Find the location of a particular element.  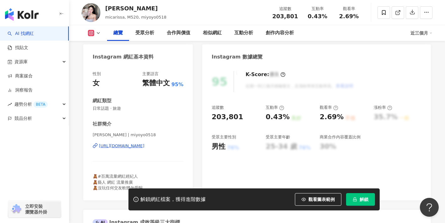

span: 203,801 is located at coordinates (285, 16).